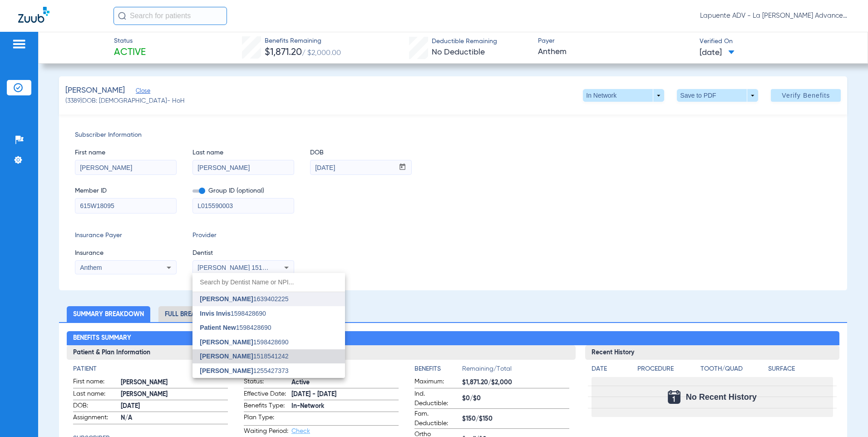 The width and height of the screenshot is (868, 437). Describe the element at coordinates (845, 415) in the screenshot. I see `div: Chat Widget` at that location.